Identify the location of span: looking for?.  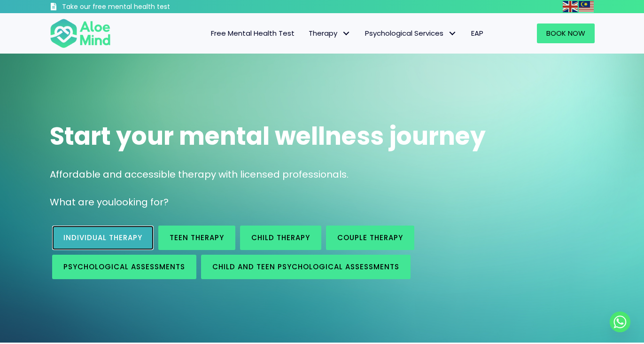
(141, 202).